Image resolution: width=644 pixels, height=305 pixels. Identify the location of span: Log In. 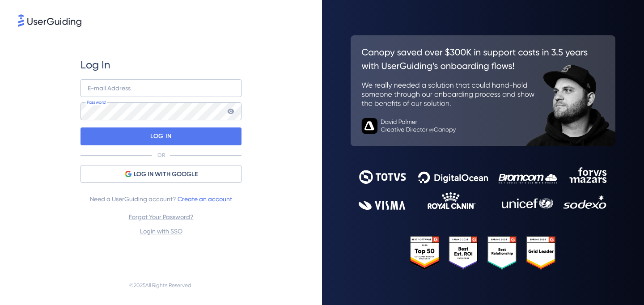
(95, 65).